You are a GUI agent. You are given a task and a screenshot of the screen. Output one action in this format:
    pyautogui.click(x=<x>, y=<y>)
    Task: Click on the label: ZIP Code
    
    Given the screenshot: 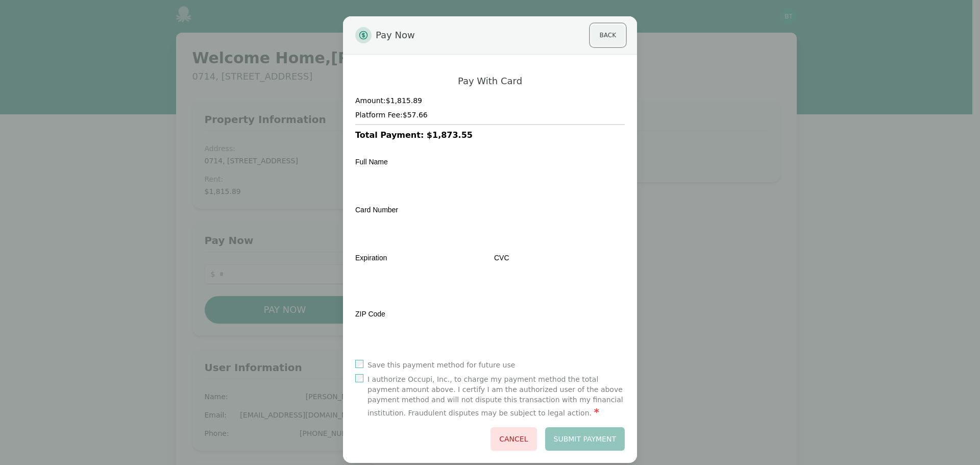 What is the action you would take?
    pyautogui.click(x=370, y=314)
    